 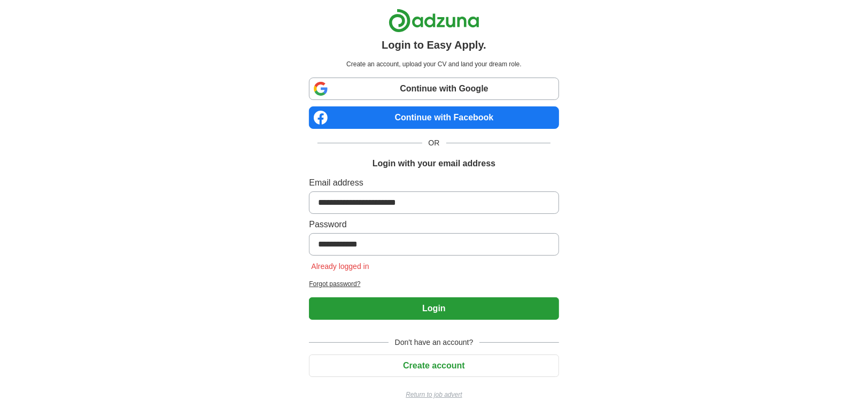 What do you see at coordinates (434, 366) in the screenshot?
I see `button: Create account` at bounding box center [434, 366].